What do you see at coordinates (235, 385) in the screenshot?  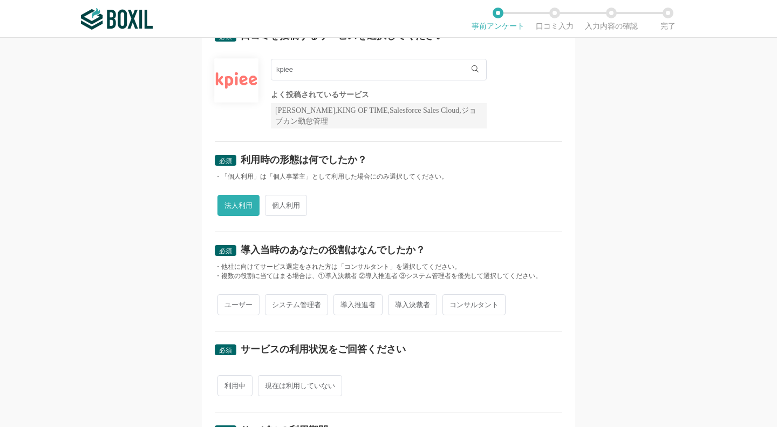 I see `span: 利用中` at bounding box center [235, 385].